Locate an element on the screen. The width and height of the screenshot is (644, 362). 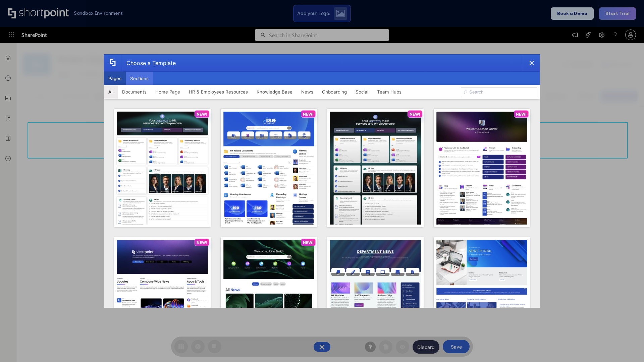
button: Sections is located at coordinates (139, 78).